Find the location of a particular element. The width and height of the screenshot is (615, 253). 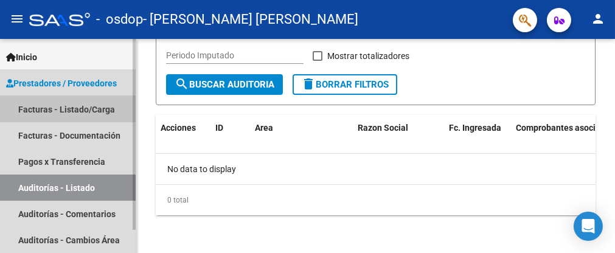

button: Buscar Auditoria is located at coordinates (225, 85).